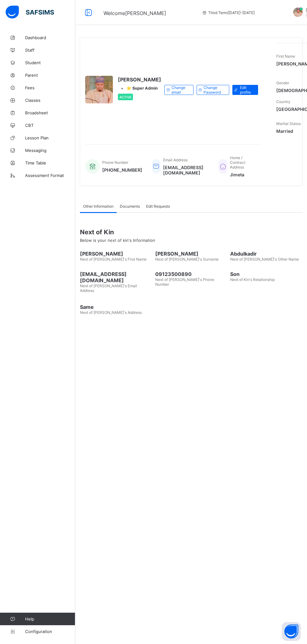 This screenshot has width=307, height=644. What do you see at coordinates (283, 102) in the screenshot?
I see `span: Country` at bounding box center [283, 102].